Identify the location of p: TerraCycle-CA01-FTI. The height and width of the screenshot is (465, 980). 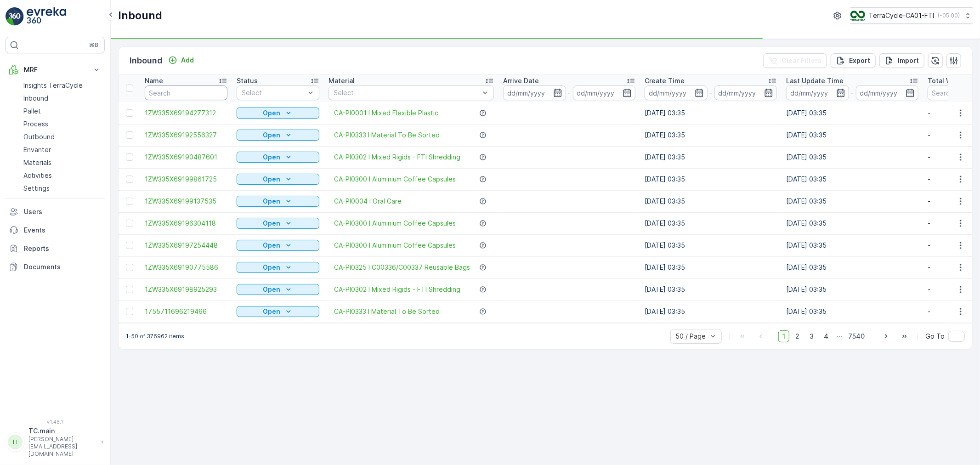
(901, 16).